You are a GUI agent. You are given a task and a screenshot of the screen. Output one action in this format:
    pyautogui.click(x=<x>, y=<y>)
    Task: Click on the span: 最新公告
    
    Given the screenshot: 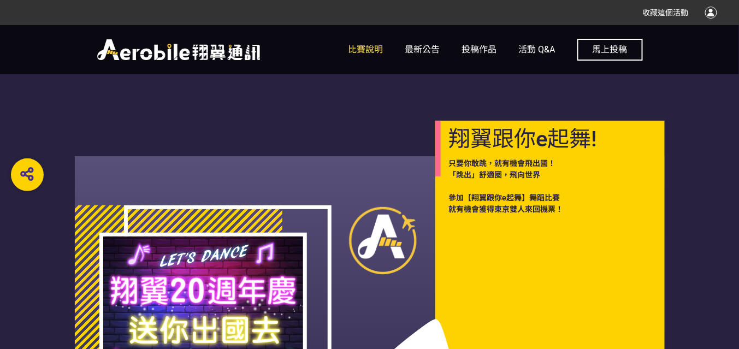 What is the action you would take?
    pyautogui.click(x=423, y=49)
    